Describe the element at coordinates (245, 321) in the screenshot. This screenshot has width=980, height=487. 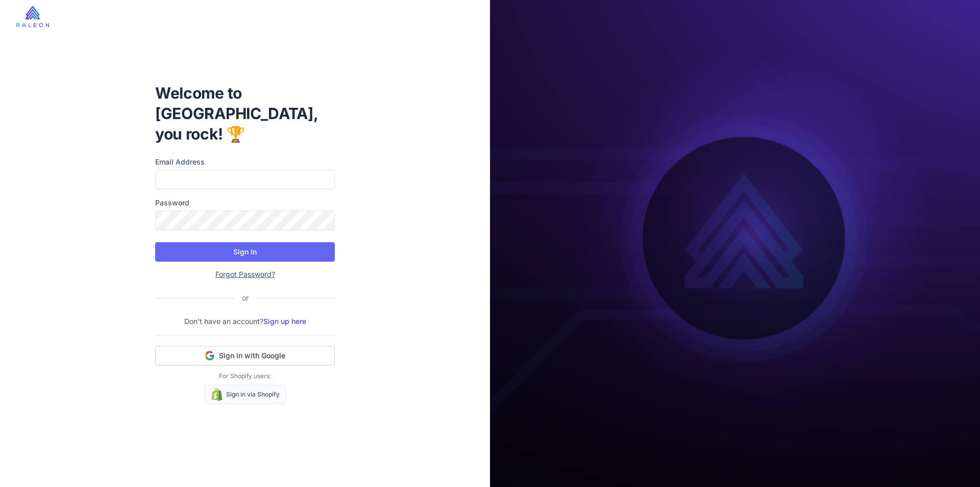
I see `p: Don't have an account?` at that location.